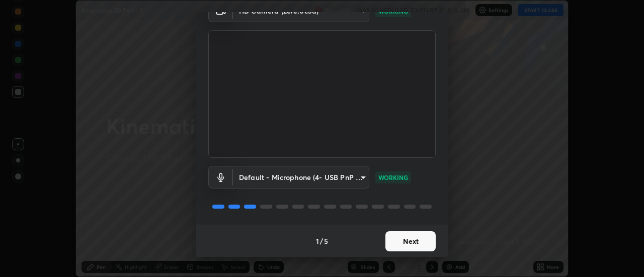 The width and height of the screenshot is (644, 277). What do you see at coordinates (411, 242) in the screenshot?
I see `button: Next` at bounding box center [411, 242].